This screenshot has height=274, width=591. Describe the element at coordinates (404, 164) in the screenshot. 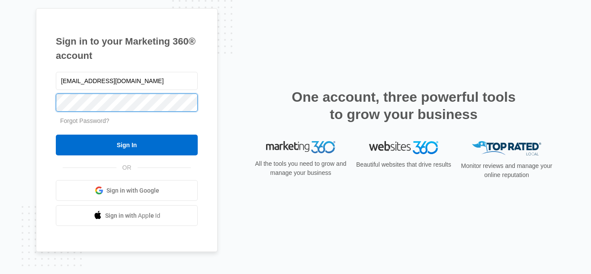

I see `p: Beautiful websites that drive results` at that location.